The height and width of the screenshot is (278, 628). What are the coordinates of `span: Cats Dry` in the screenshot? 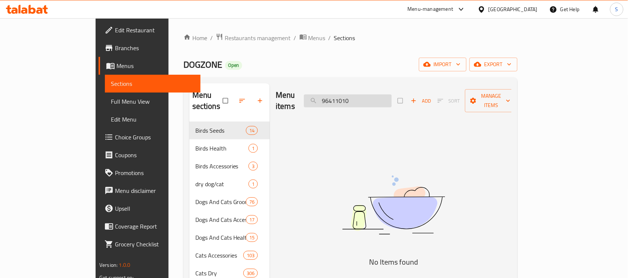 It's located at (219, 274).